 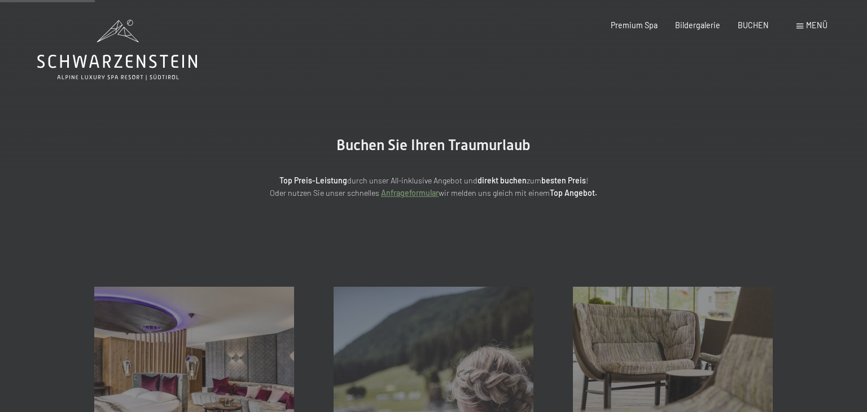 What do you see at coordinates (573, 192) in the screenshot?
I see `strong: Top Angebot.` at bounding box center [573, 192].